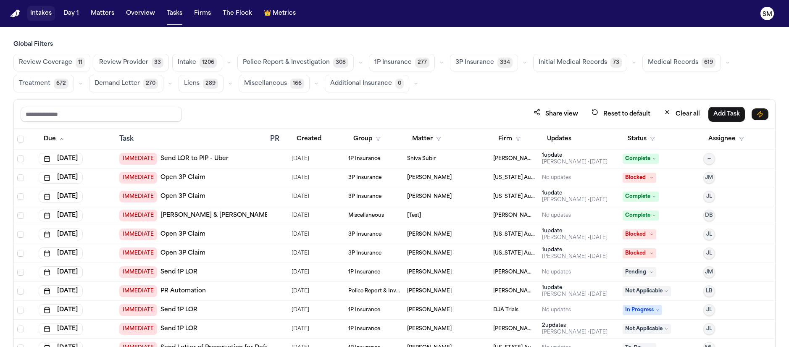 The image size is (789, 347). Describe the element at coordinates (295, 63) in the screenshot. I see `button: Police Report & Investigation308` at that location.